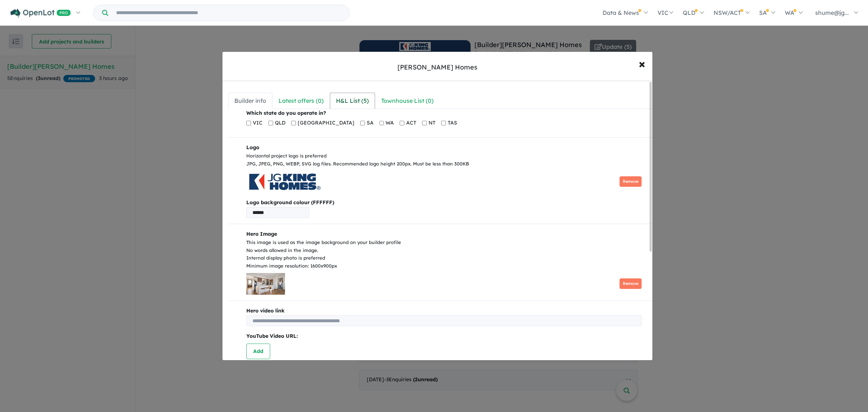 This screenshot has height=412, width=868. I want to click on img: Openlot PRO Logo White, so click(40, 13).